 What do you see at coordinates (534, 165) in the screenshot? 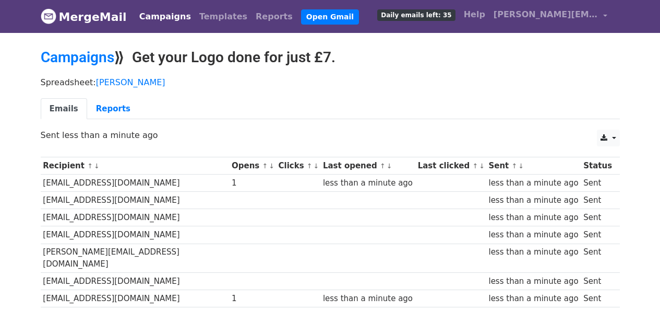
I see `th: Sent` at bounding box center [534, 165].